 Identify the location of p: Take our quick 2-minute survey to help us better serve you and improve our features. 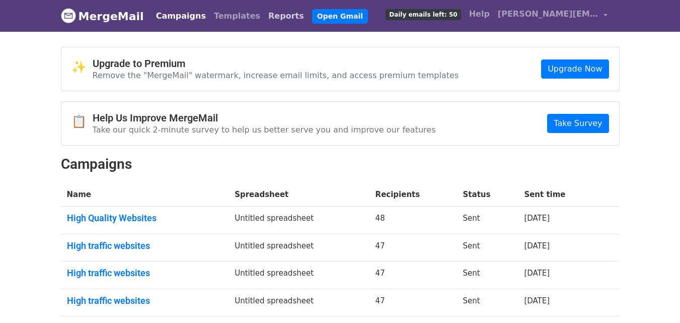
(264, 129).